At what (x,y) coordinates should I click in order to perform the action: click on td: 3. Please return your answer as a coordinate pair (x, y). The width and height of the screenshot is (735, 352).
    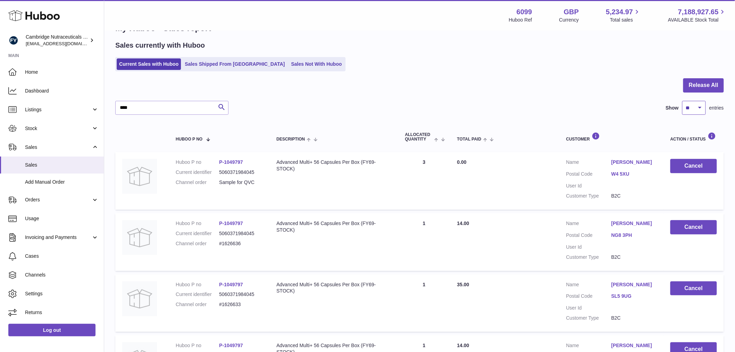
    Looking at the image, I should click on (424, 181).